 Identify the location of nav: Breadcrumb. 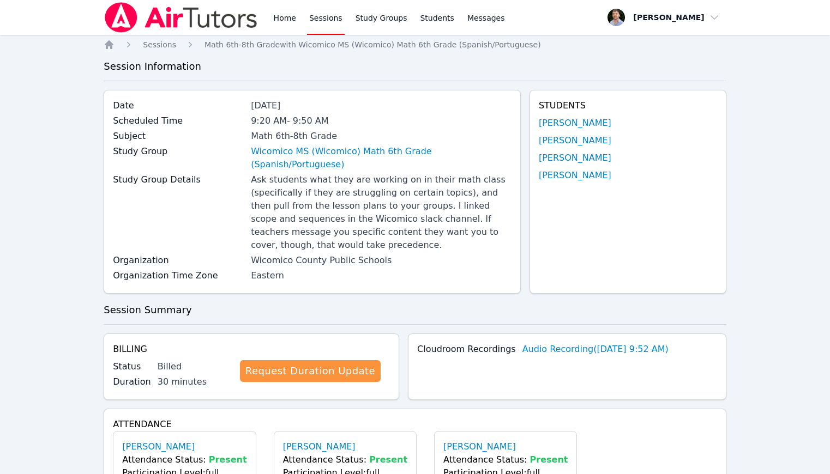
(415, 45).